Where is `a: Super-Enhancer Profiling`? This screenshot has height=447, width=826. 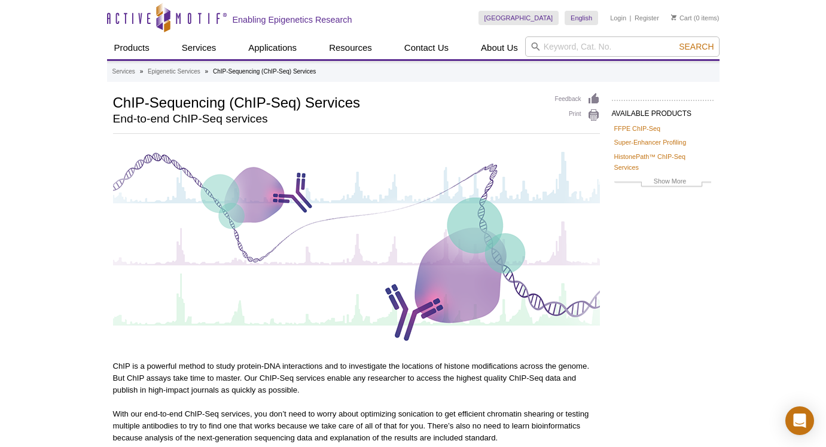
a: Super-Enhancer Profiling is located at coordinates (650, 142).